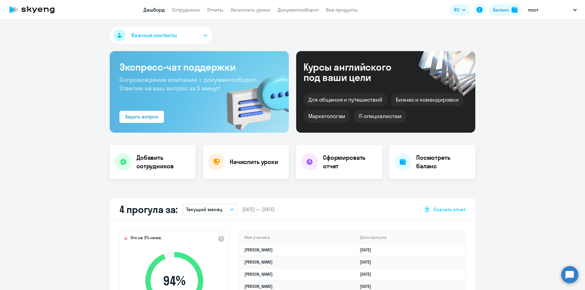 The width and height of the screenshot is (585, 290). Describe the element at coordinates (297, 237) in the screenshot. I see `th: Имя ученика` at that location.